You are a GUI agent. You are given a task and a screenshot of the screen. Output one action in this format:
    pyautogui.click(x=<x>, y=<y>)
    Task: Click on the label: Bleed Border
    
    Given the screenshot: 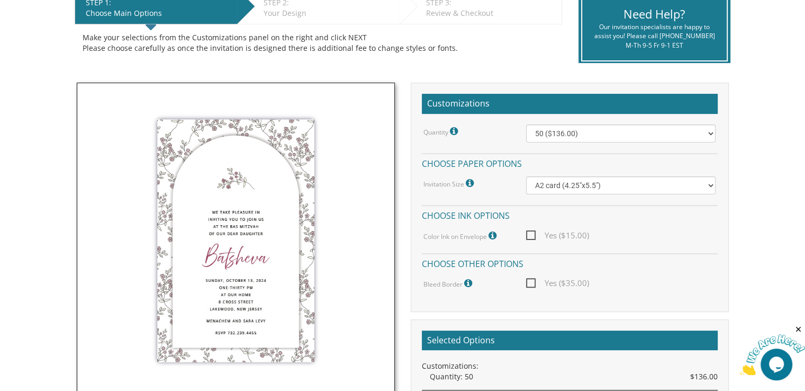 What is the action you would take?
    pyautogui.click(x=449, y=283)
    